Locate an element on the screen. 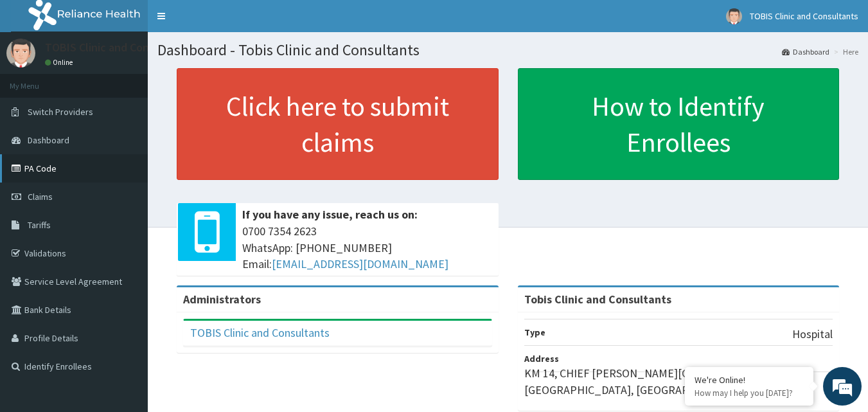  p: Hospital is located at coordinates (812, 334).